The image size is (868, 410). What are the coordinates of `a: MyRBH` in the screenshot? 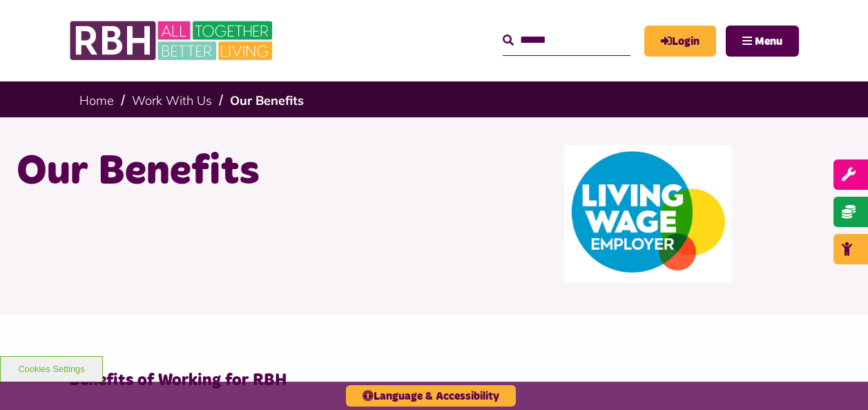 It's located at (681, 41).